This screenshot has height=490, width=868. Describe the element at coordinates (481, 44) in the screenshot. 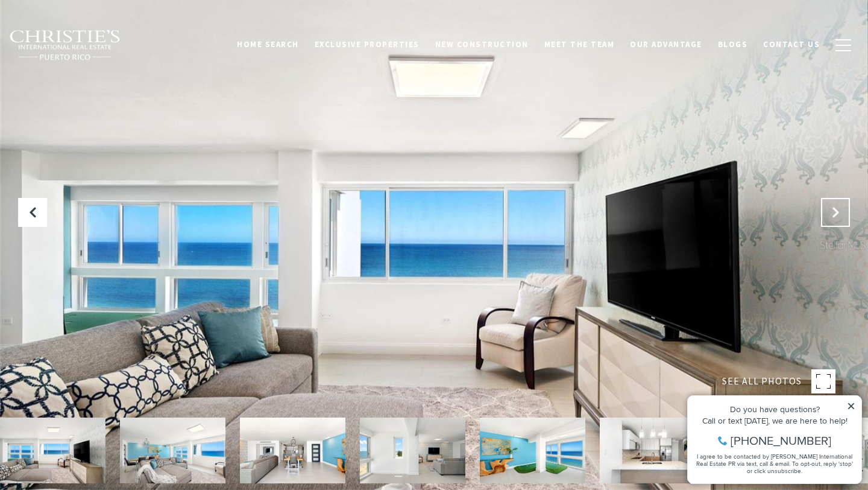

I see `span: New Construction` at that location.